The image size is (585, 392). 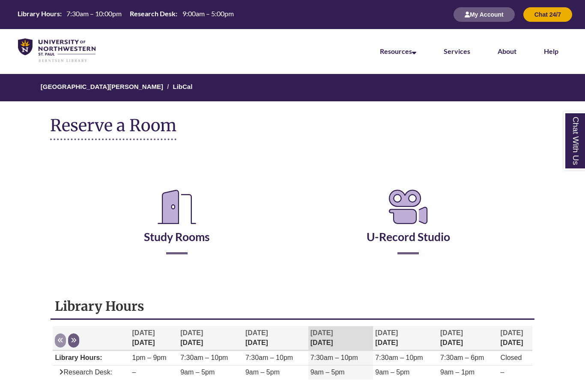 I want to click on button: Previous week, so click(x=60, y=340).